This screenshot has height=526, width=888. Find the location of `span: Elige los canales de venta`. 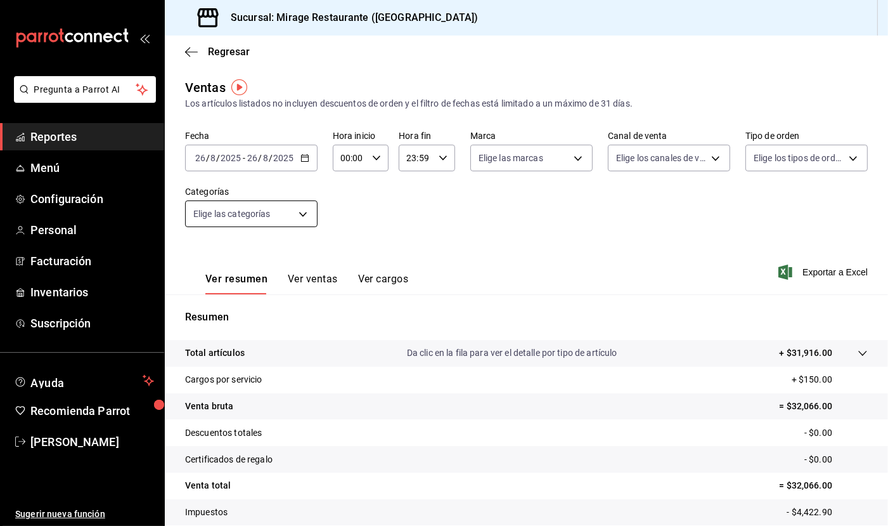

span: Elige los canales de venta is located at coordinates (661, 158).